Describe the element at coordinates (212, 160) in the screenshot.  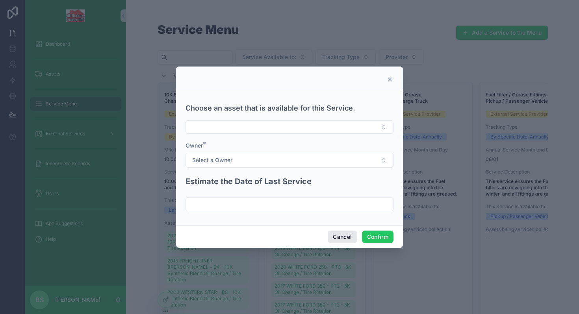
I see `span: Select a Owner` at that location.